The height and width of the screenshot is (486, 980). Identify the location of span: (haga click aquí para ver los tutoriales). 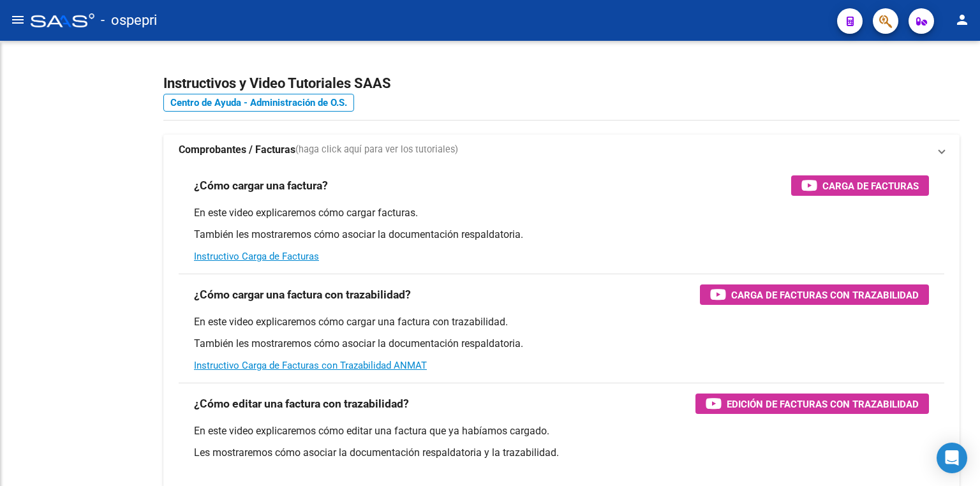
(376, 150).